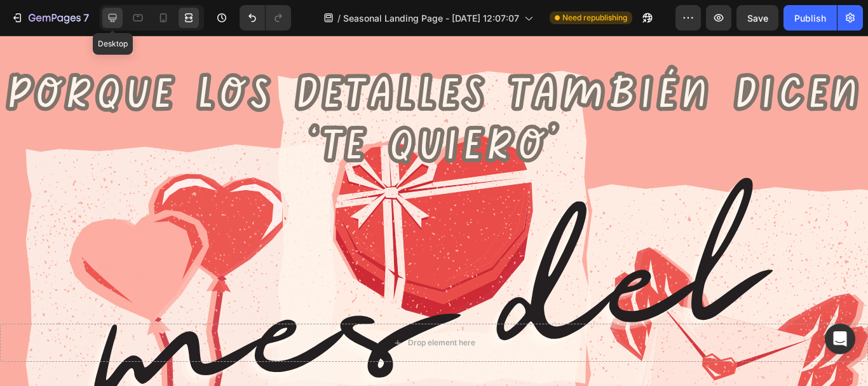 The image size is (868, 386). Describe the element at coordinates (86, 18) in the screenshot. I see `p: 7` at that location.